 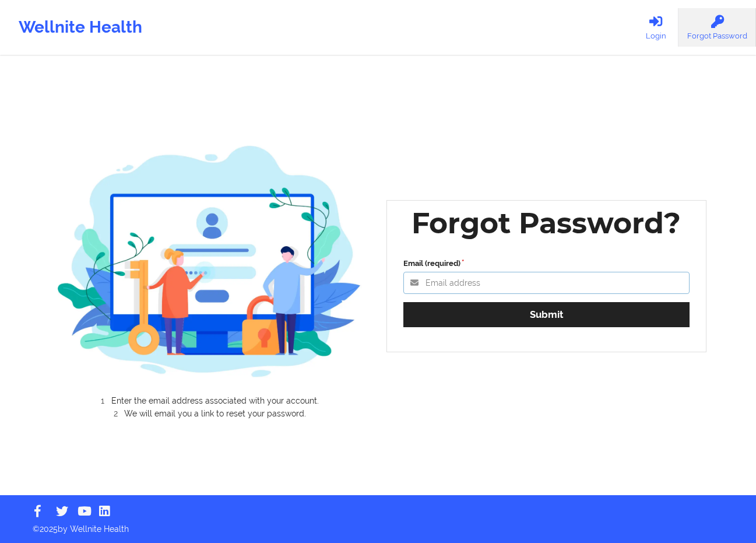 What do you see at coordinates (656, 27) in the screenshot?
I see `a: Login` at bounding box center [656, 27].